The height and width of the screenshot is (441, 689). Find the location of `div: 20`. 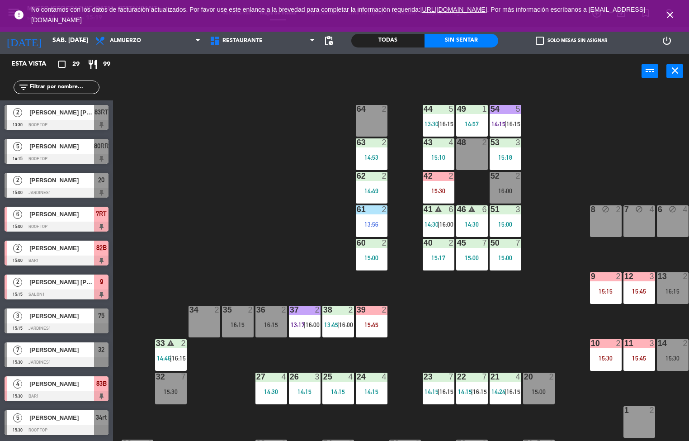

div: 20 is located at coordinates (524, 377).